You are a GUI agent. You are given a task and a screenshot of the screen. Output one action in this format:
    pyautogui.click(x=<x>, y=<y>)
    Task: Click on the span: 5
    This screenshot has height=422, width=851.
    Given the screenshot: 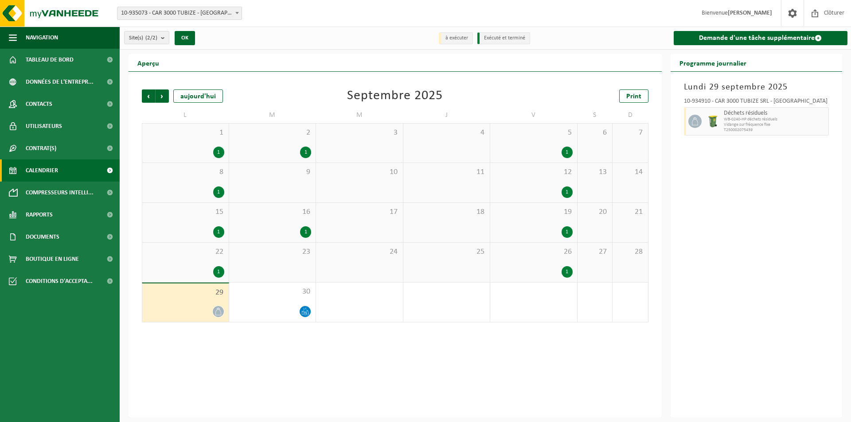 What is the action you would take?
    pyautogui.click(x=533, y=133)
    